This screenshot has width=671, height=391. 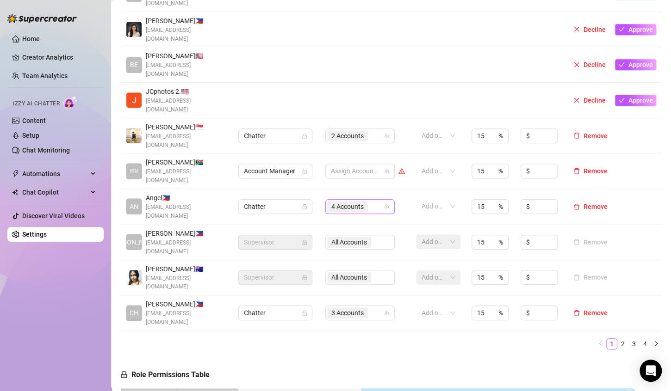 What do you see at coordinates (634, 344) in the screenshot?
I see `a: 3` at bounding box center [634, 344].